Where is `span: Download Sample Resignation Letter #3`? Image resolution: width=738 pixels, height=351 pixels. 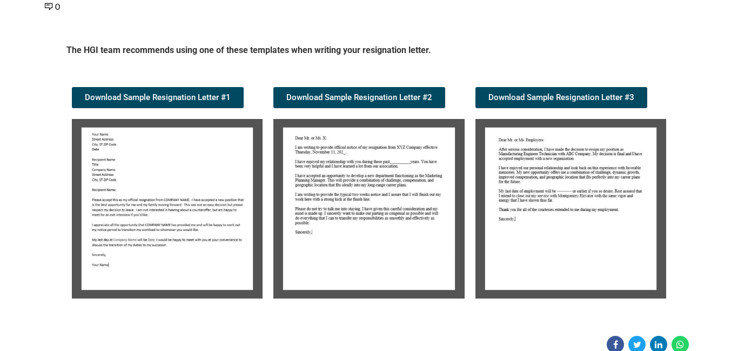 span: Download Sample Resignation Letter #3 is located at coordinates (561, 97).